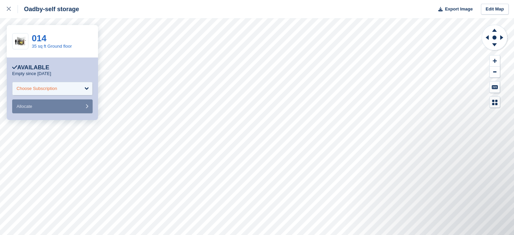  What do you see at coordinates (495, 72) in the screenshot?
I see `button: Zoom Out` at bounding box center [495, 72].